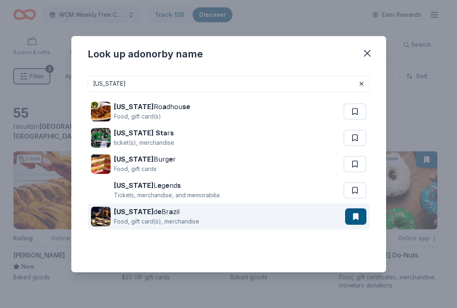  I want to click on img: Image for Texas Burger, so click(101, 164).